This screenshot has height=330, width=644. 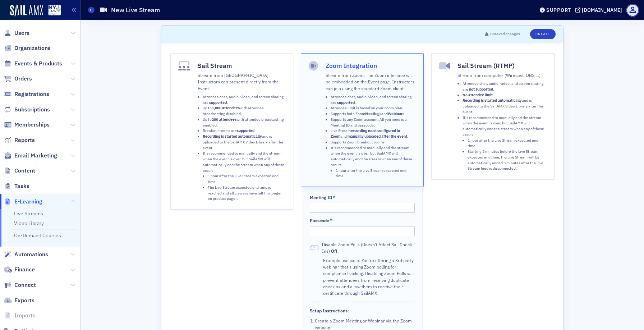 I want to click on a: Exports, so click(x=19, y=300).